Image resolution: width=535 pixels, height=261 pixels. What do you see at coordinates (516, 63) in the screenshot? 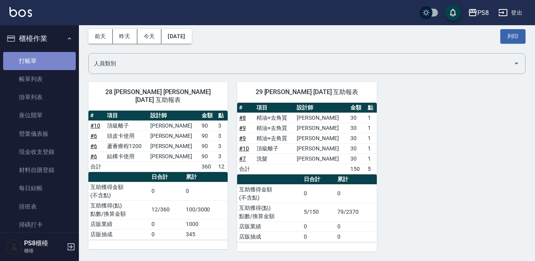
I see `button: Open` at bounding box center [516, 63].